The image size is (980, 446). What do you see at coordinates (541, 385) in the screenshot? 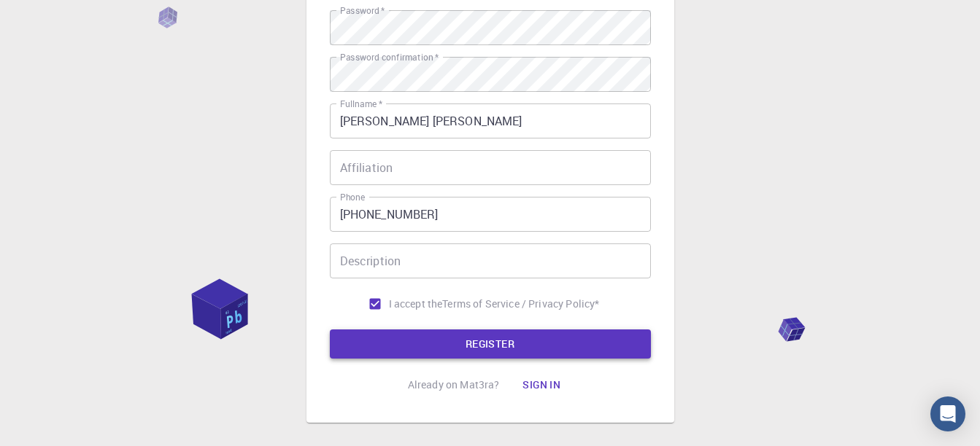
I see `a: Sign in` at bounding box center [541, 385].